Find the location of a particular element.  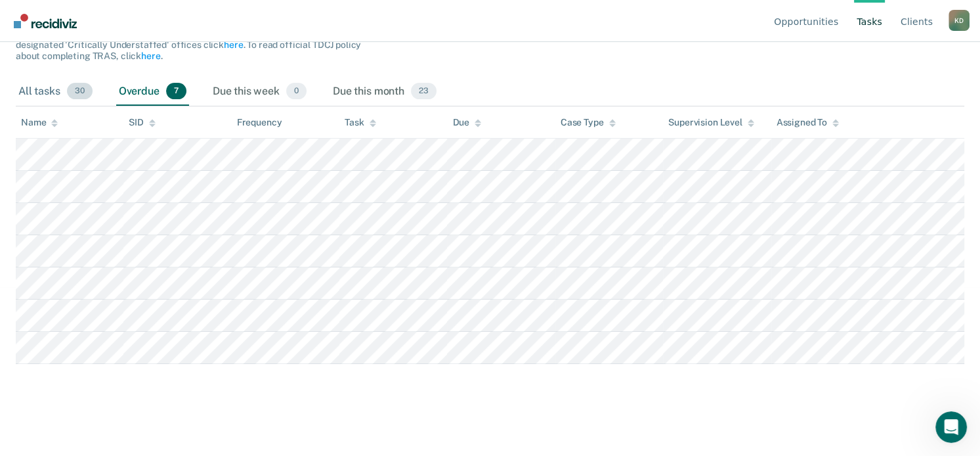

div: SID is located at coordinates (142, 122).